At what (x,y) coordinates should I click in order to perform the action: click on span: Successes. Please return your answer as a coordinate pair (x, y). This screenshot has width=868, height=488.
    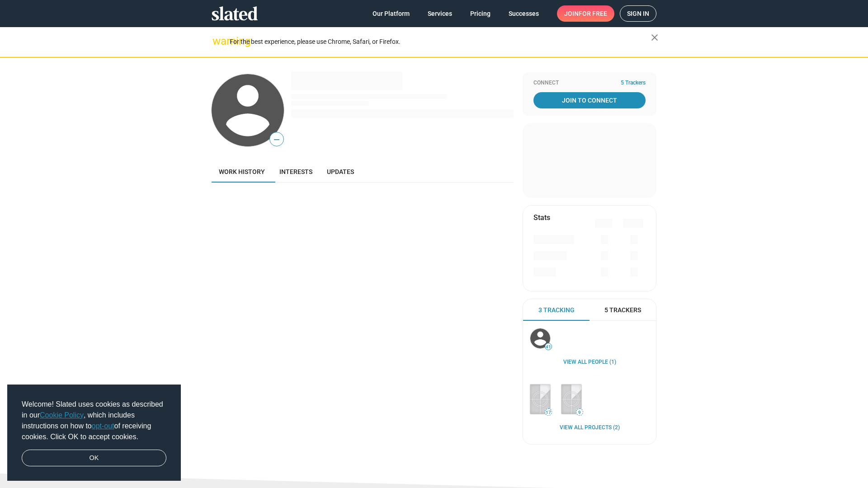
    Looking at the image, I should click on (524, 14).